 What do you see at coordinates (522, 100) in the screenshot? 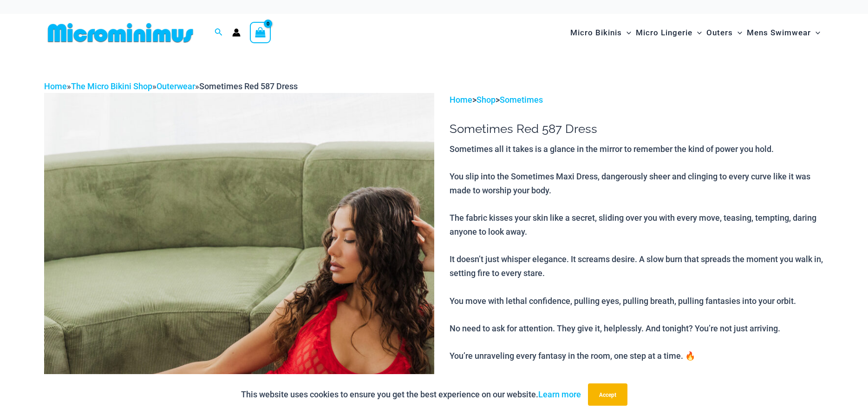
I see `a: Sometimes` at bounding box center [522, 100].